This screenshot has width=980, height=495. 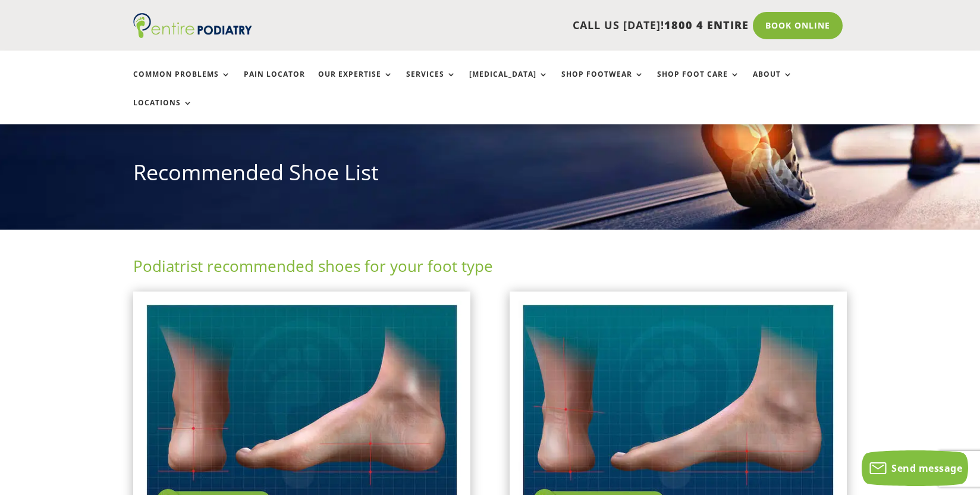 I want to click on a: About, so click(x=772, y=83).